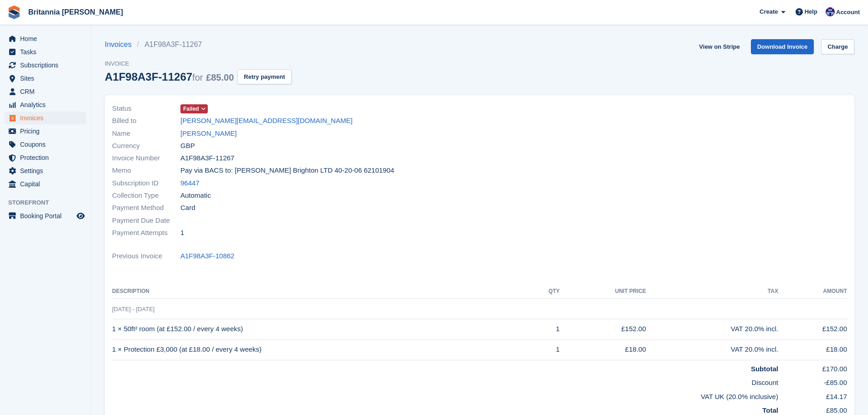 This screenshot has height=415, width=868. I want to click on span: Payment Due Date, so click(146, 220).